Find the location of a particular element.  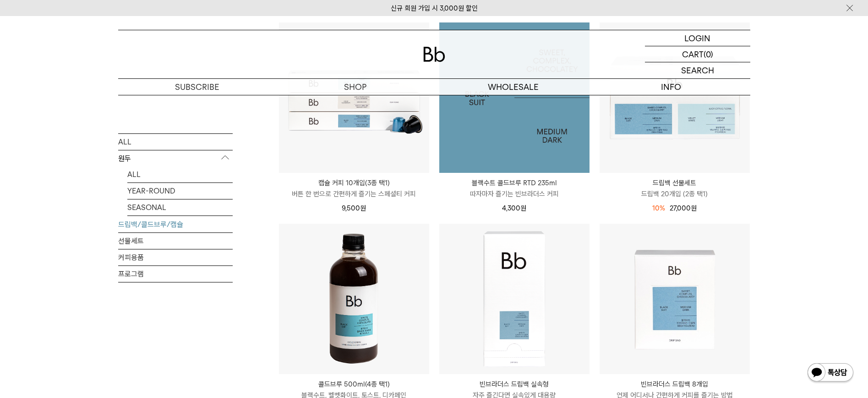

p: LOGIN is located at coordinates (697, 38).